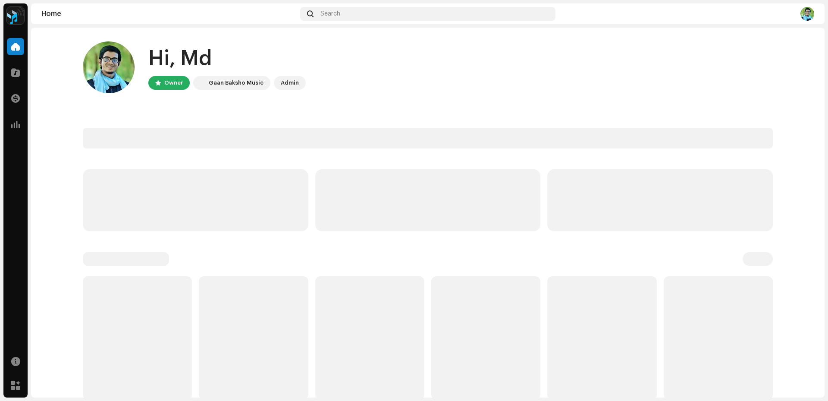  What do you see at coordinates (173, 83) in the screenshot?
I see `div: Owner` at bounding box center [173, 83].